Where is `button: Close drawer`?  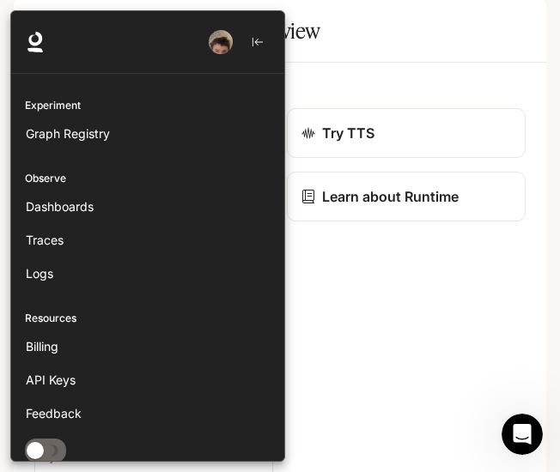
button: Close drawer is located at coordinates (251, 451).